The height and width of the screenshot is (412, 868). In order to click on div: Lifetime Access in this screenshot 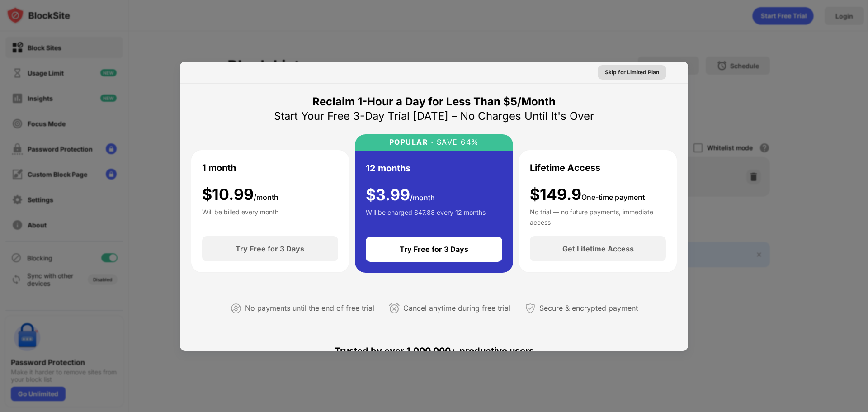, I will do `click(565, 168)`.